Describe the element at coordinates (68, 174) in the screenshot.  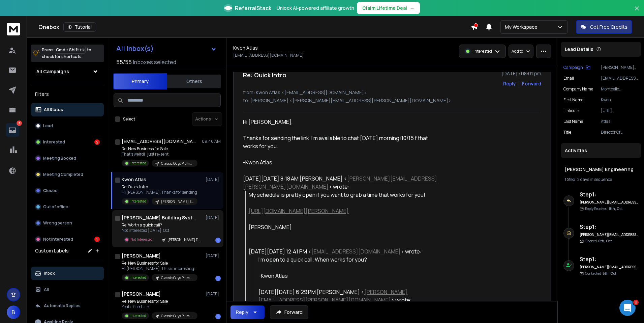
I see `button: Meeting Completed` at that location.